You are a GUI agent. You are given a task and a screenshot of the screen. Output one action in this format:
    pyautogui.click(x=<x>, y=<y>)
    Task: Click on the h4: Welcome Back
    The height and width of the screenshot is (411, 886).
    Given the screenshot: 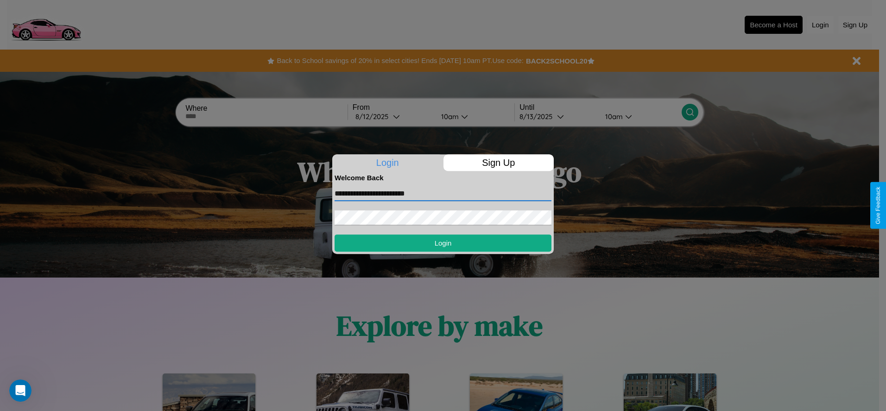 What is the action you would take?
    pyautogui.click(x=443, y=178)
    